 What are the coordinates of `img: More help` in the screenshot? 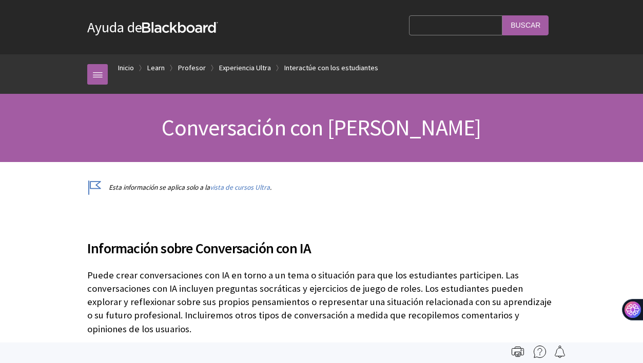 It's located at (540, 352).